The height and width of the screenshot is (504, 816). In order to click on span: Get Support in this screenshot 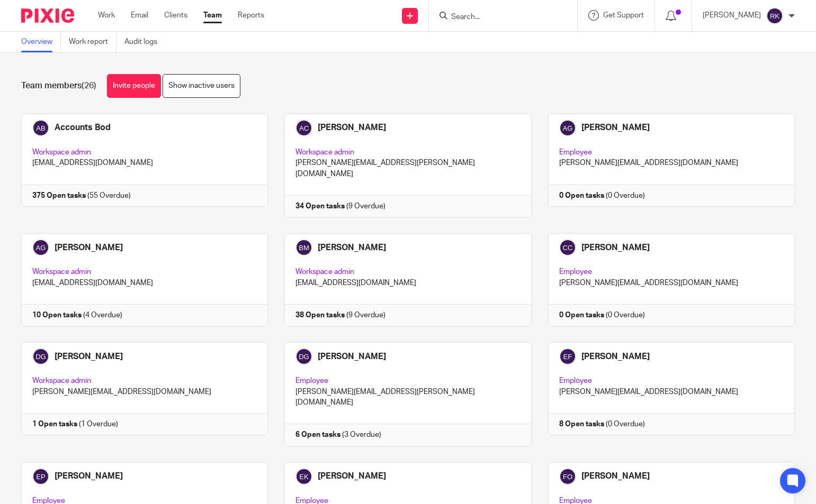, I will do `click(623, 15)`.